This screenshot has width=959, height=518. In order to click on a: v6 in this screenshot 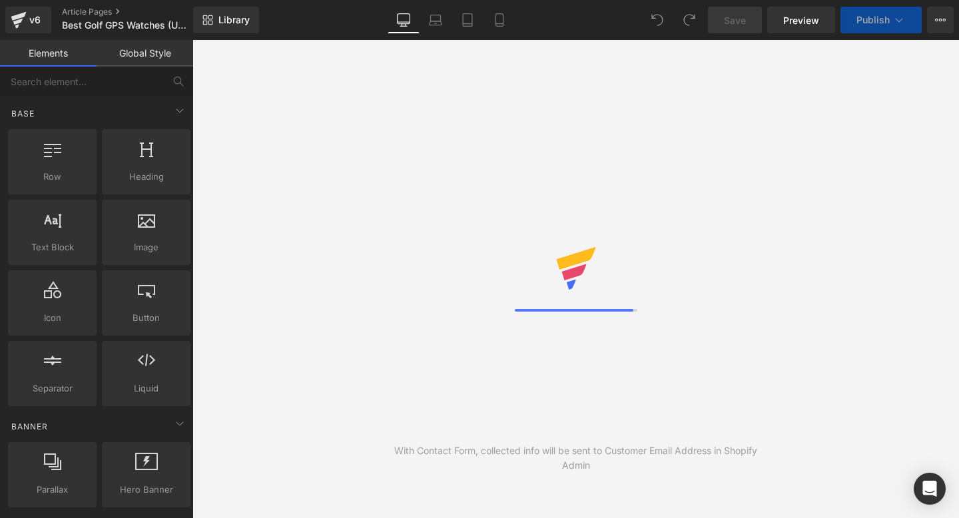, I will do `click(28, 20)`.